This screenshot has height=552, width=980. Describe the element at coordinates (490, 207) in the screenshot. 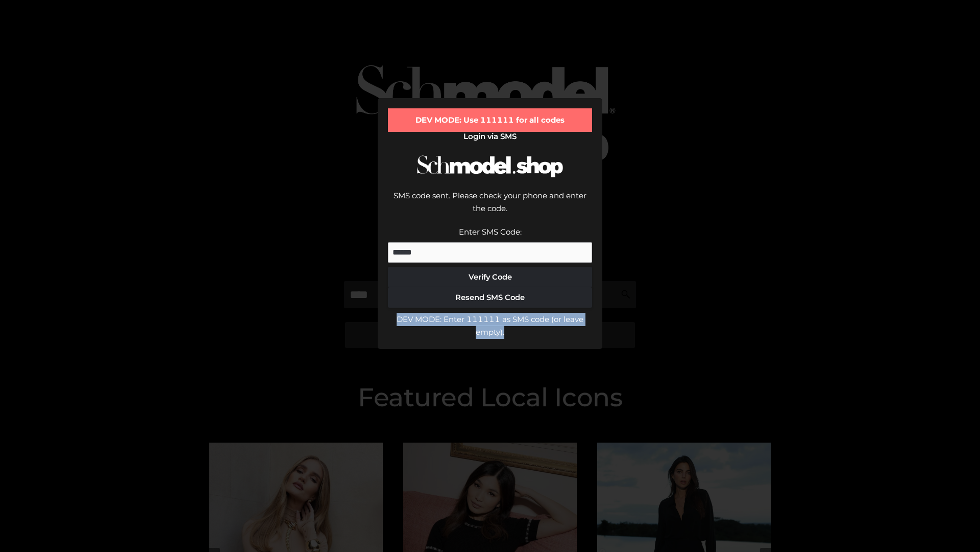

I see `div: SMS code sent. Please check your phone and enter the code.` at that location.